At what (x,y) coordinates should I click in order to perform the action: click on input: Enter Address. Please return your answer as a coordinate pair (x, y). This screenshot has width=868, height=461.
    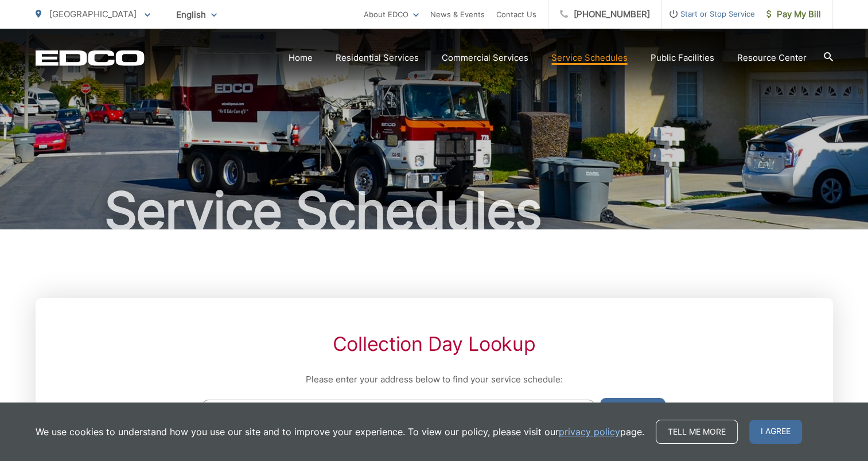
    Looking at the image, I should click on (398, 410).